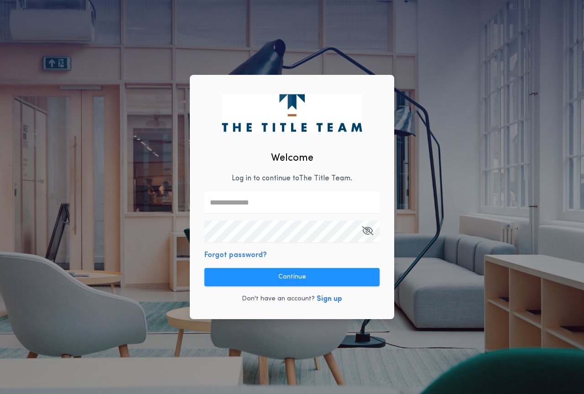 The image size is (584, 394). Describe the element at coordinates (279, 299) in the screenshot. I see `p: Don't have an account?` at that location.